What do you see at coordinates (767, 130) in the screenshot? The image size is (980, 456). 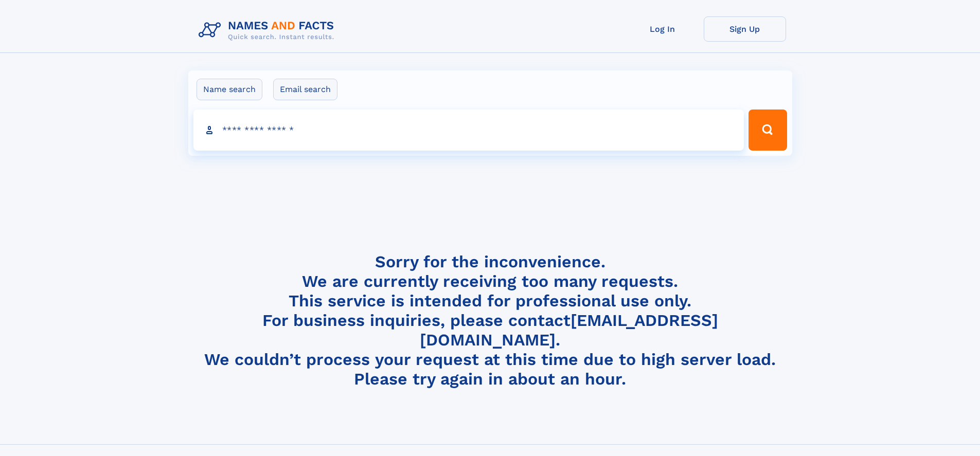 I see `button: Search Button` at bounding box center [767, 130].